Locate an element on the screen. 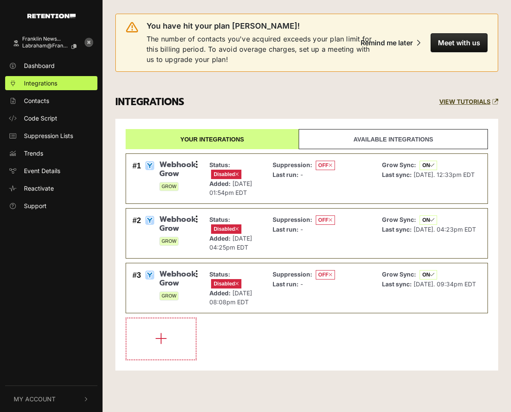 The width and height of the screenshot is (511, 412). div: #3 is located at coordinates (137, 288).